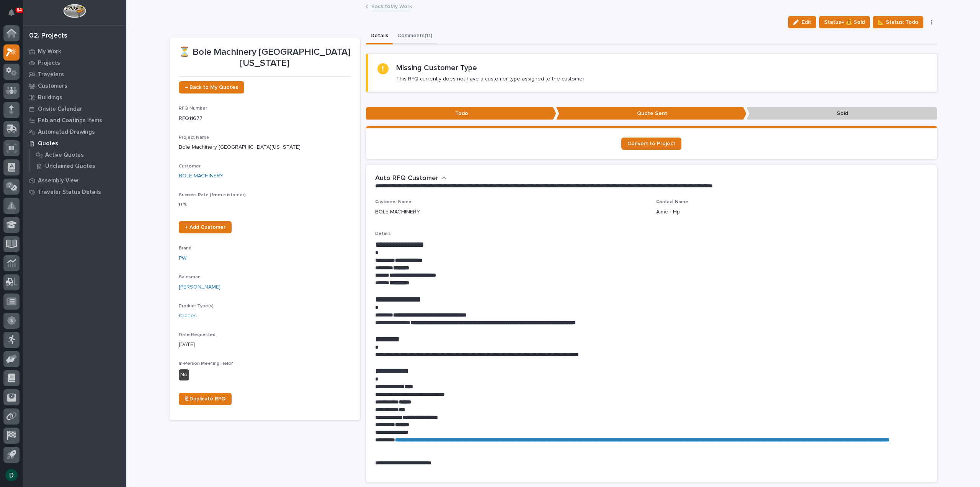  I want to click on p: Onsite Calendar, so click(60, 109).